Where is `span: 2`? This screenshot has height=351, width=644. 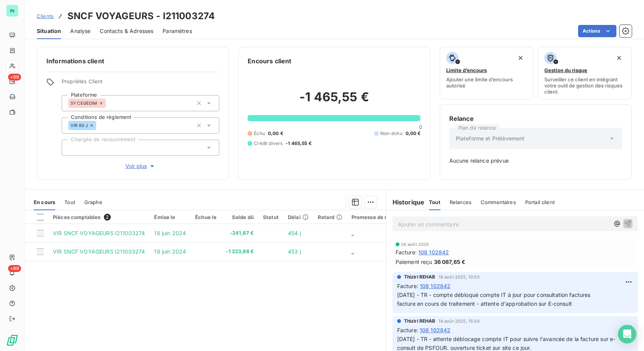 span: 2 is located at coordinates (107, 217).